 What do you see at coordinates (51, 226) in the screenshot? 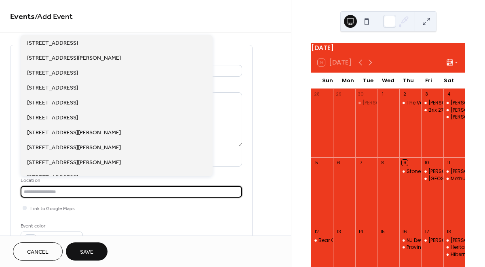
I see `div: Event color` at bounding box center [51, 226].